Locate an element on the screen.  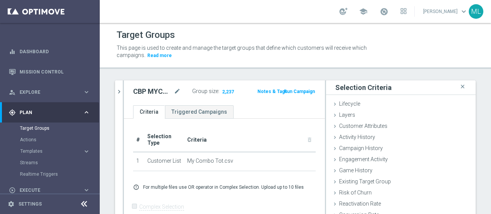
td: 1 is located at coordinates (138, 162).